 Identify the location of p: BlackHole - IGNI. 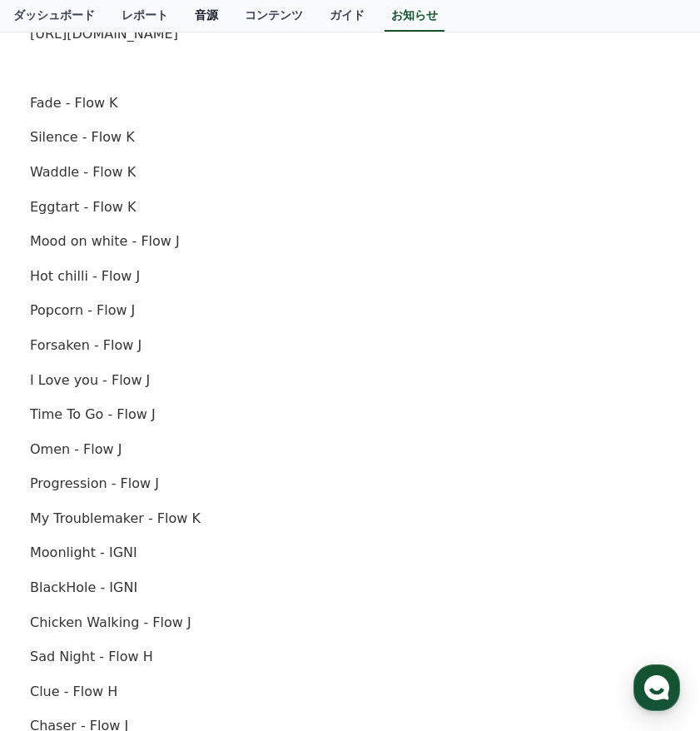
(350, 587).